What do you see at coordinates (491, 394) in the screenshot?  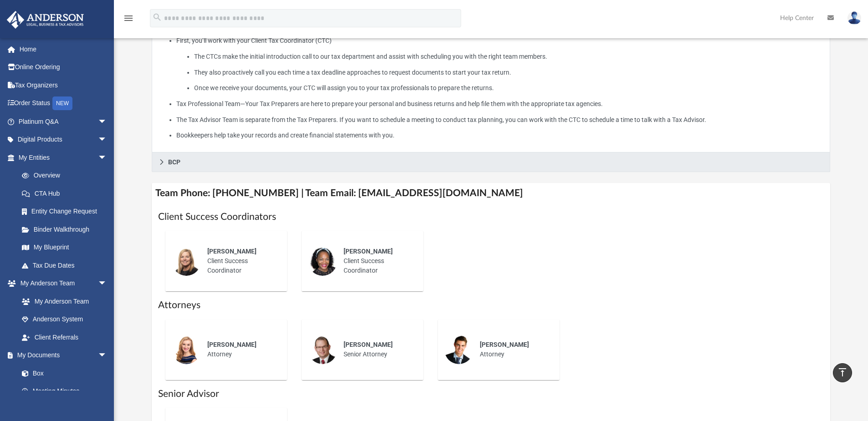 I see `h1: Senior Advisor` at bounding box center [491, 394].